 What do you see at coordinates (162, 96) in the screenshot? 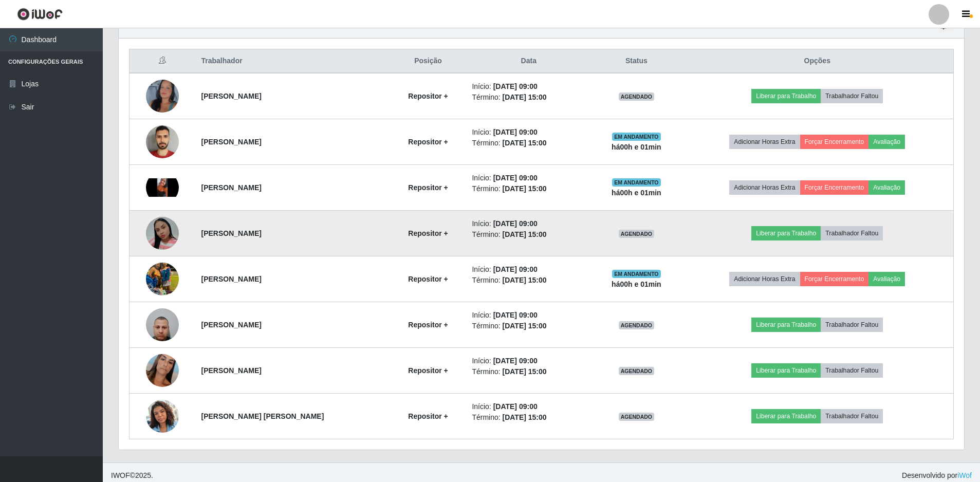
I see `img: 1742598450745.jpeg` at bounding box center [162, 96].